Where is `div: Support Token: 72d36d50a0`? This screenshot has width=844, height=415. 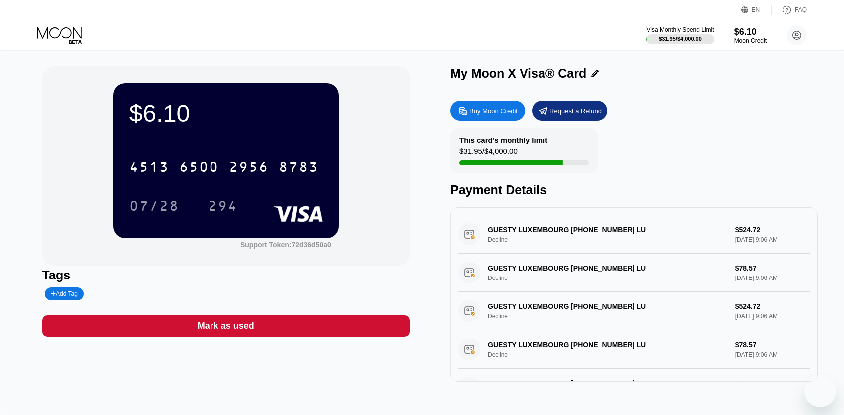 div: Support Token: 72d36d50a0 is located at coordinates (286, 245).